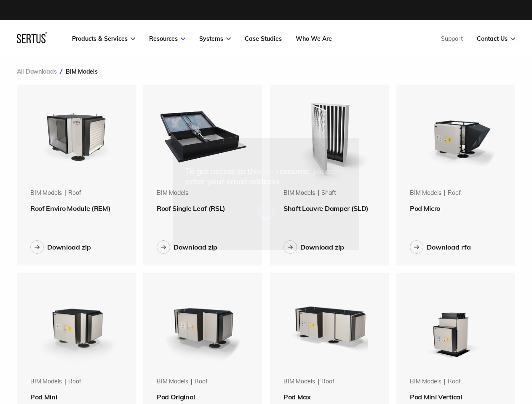 The height and width of the screenshot is (404, 532). What do you see at coordinates (456, 355) in the screenshot?
I see `div: Chat Widget` at bounding box center [456, 355].